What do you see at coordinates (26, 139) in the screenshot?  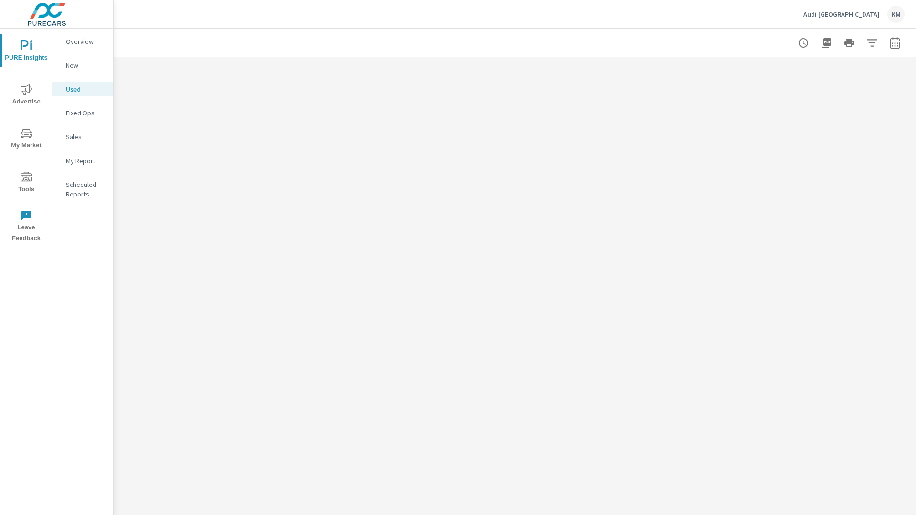 I see `span: My Market` at bounding box center [26, 139].